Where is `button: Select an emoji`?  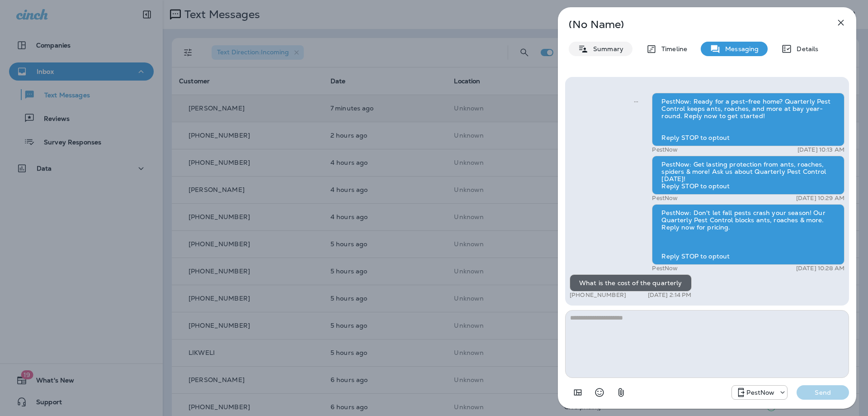 button: Select an emoji is located at coordinates (600, 392).